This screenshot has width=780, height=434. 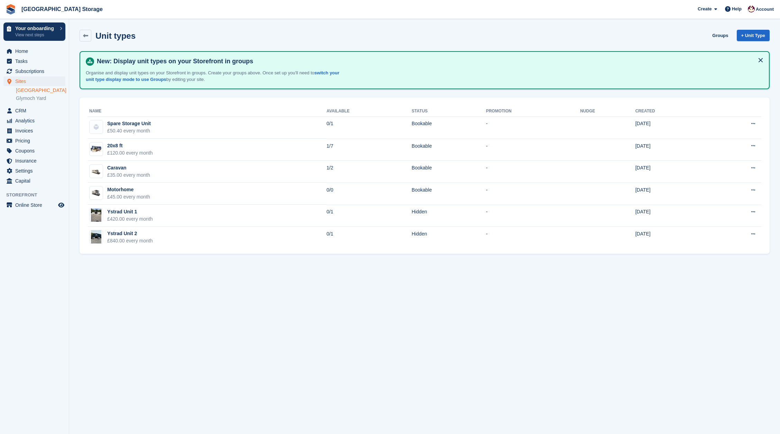 What do you see at coordinates (11, 9) in the screenshot?
I see `img: stora-icon-8386f47178a22dfd0bd8f6a31ec36ba5ce8667c1dd55bd0f319d3a0aa187defe.svg` at bounding box center [11, 9].